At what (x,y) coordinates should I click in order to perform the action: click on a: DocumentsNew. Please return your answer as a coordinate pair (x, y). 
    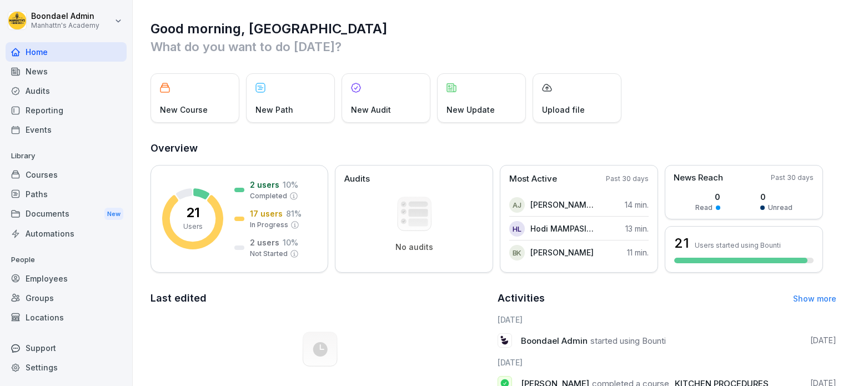
    Looking at the image, I should click on (66, 214).